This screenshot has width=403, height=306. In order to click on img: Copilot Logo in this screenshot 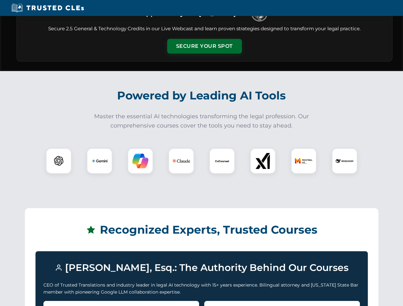, I will do `click(140, 161)`.